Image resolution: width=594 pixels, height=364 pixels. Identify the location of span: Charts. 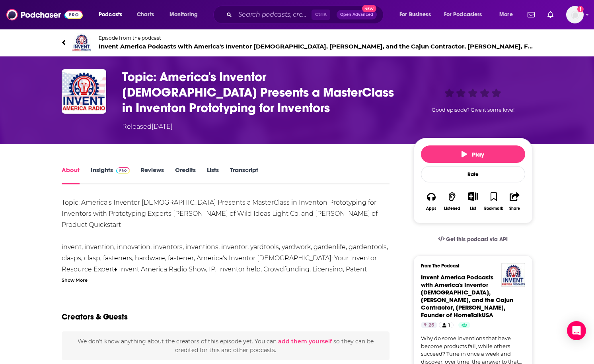
(145, 15).